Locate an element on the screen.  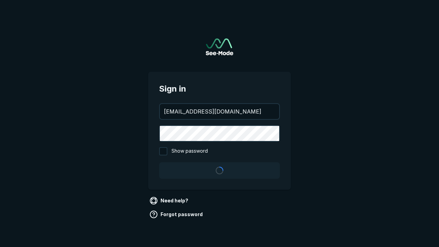
a: Forgot password is located at coordinates (177, 214).